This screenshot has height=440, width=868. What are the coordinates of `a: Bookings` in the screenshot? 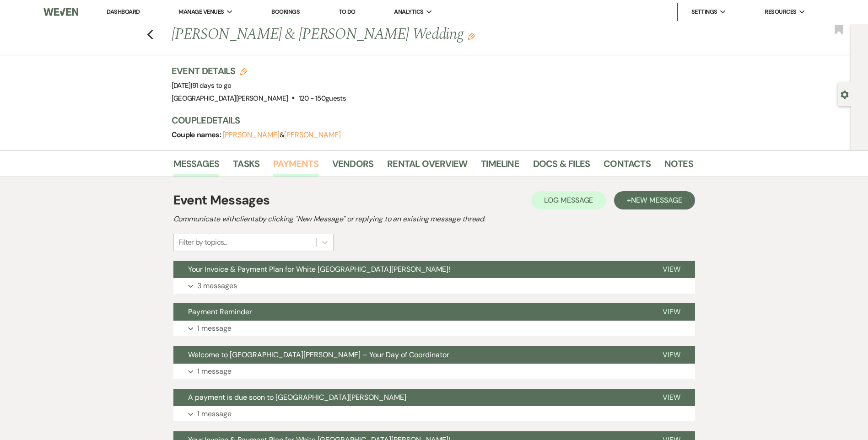 It's located at (285, 12).